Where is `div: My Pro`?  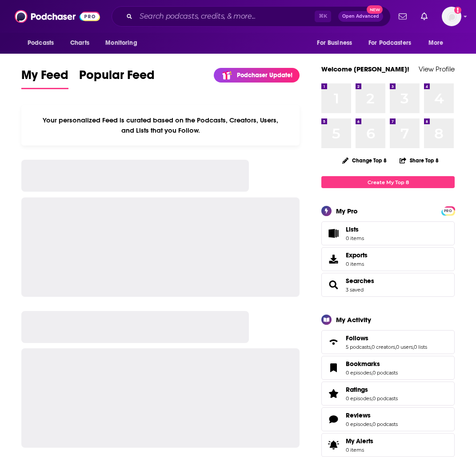 div: My Pro is located at coordinates (347, 211).